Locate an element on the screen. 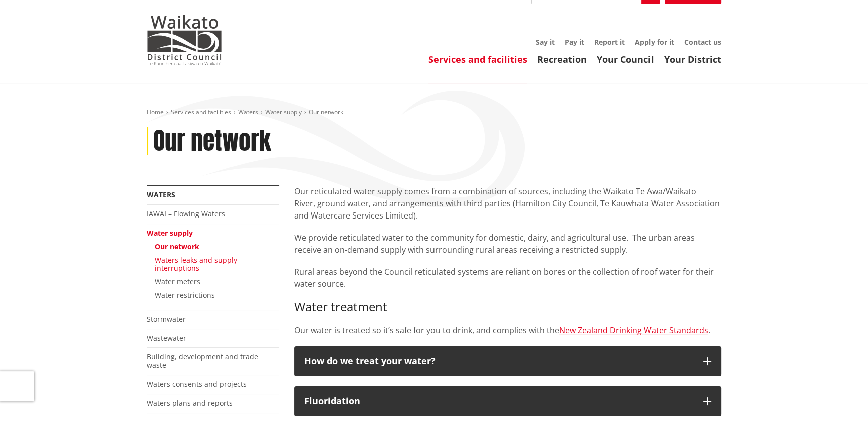 This screenshot has width=868, height=434. a: Wastewater is located at coordinates (166, 338).